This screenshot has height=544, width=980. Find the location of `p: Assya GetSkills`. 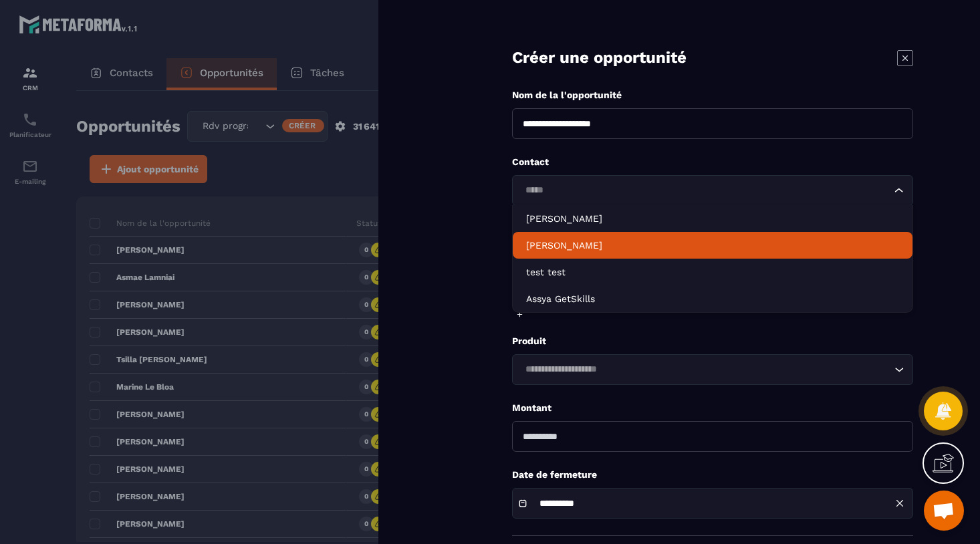

p: Assya GetSkills is located at coordinates (713, 299).